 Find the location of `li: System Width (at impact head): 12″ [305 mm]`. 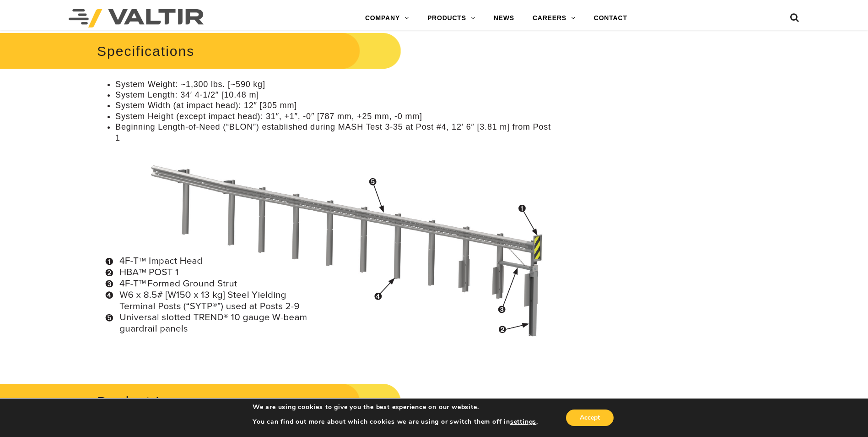

li: System Width (at impact head): 12″ [305 mm] is located at coordinates (334, 105).